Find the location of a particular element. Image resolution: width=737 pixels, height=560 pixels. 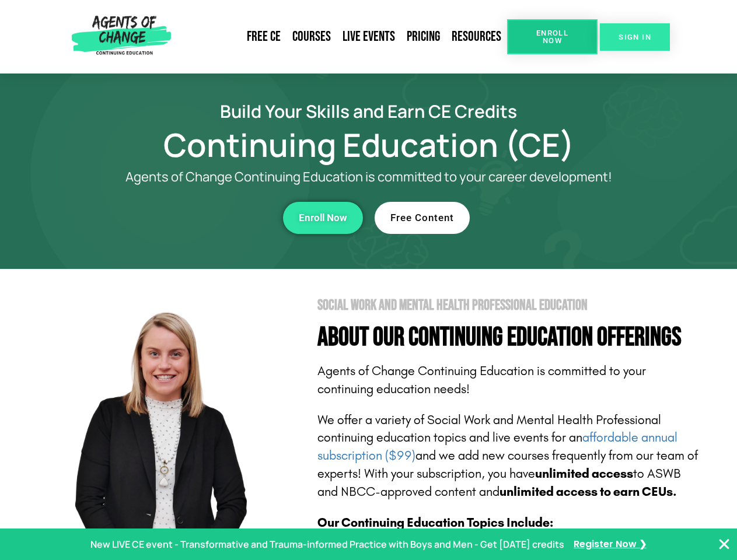

h2: Social Work and Mental Health Professional Education is located at coordinates (509, 305).